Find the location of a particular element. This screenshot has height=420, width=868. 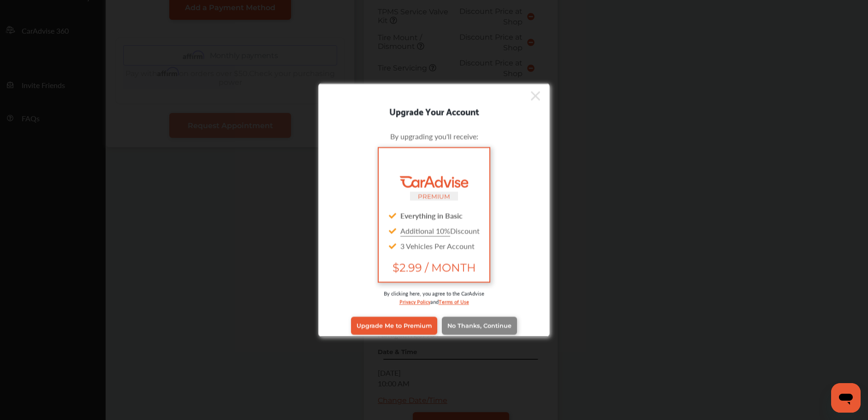

a: No Thanks, Continue is located at coordinates (479, 325).